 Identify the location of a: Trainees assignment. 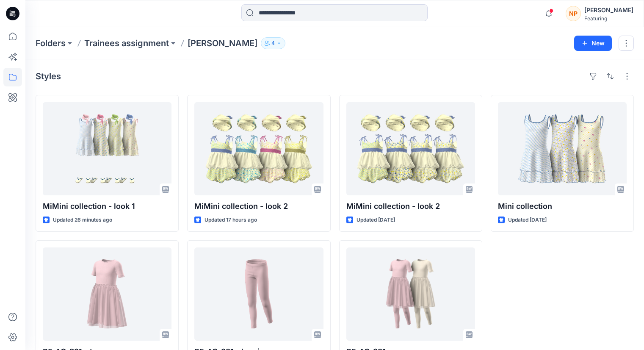
(127, 43).